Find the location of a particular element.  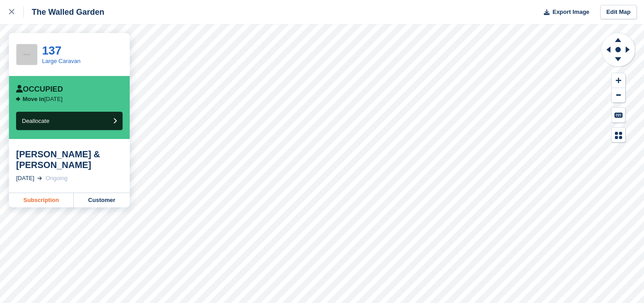

img: 256x256-placeholder-a091544baa16b46aadf0b611073c37e8ed6a367829ab441c3b0103e7cf8a5b1b.png is located at coordinates (27, 54).